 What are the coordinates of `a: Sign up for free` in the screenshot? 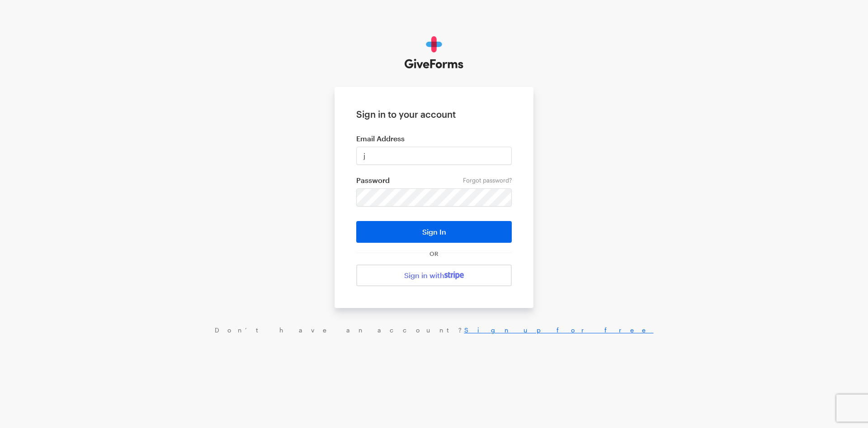 It's located at (559, 329).